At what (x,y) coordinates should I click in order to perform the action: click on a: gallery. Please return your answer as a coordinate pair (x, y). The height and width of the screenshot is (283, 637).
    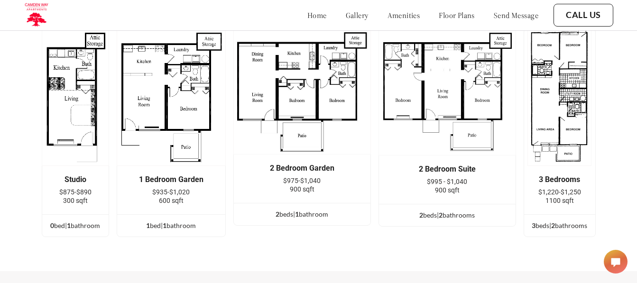
    Looking at the image, I should click on (357, 15).